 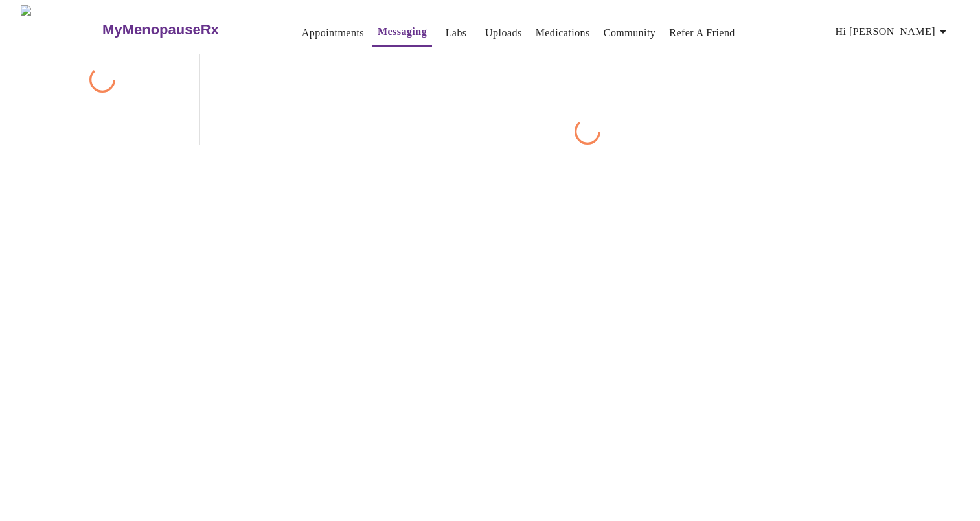 What do you see at coordinates (702, 33) in the screenshot?
I see `a: Refer a Friend` at bounding box center [702, 33].